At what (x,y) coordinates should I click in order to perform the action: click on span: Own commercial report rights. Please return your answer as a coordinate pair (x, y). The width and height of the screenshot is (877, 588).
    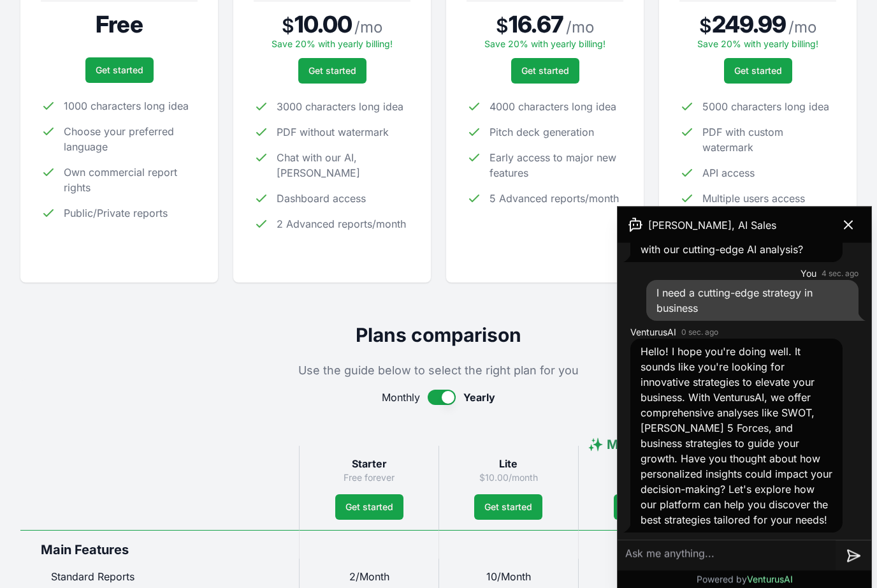
    Looking at the image, I should click on (131, 180).